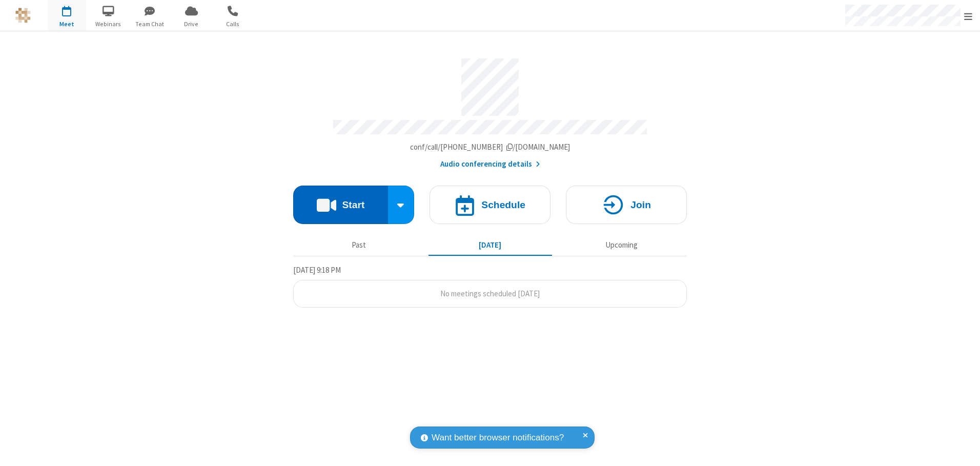 The height and width of the screenshot is (466, 980). I want to click on section: Today's Meetings, so click(490, 286).